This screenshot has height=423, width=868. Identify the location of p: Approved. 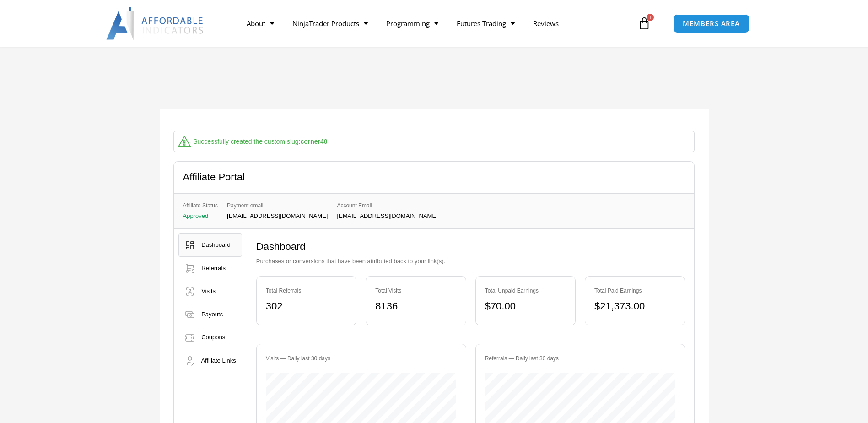
(201, 216).